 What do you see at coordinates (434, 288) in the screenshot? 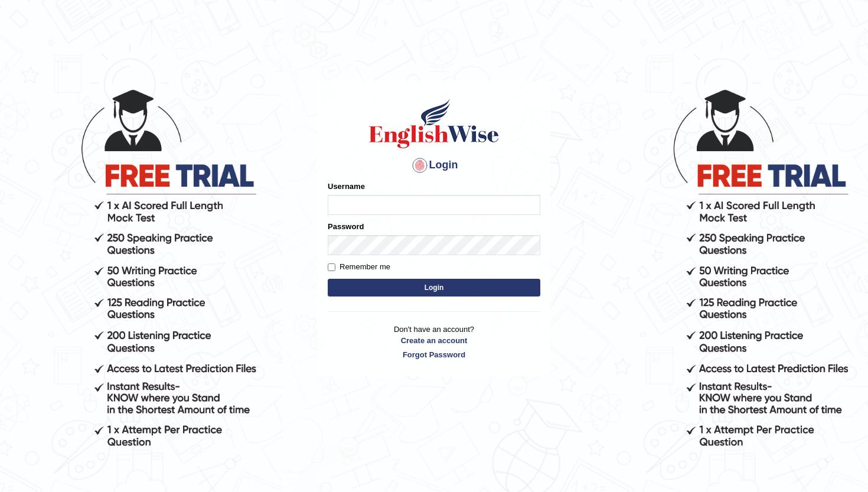
I see `button: Login` at bounding box center [434, 288].